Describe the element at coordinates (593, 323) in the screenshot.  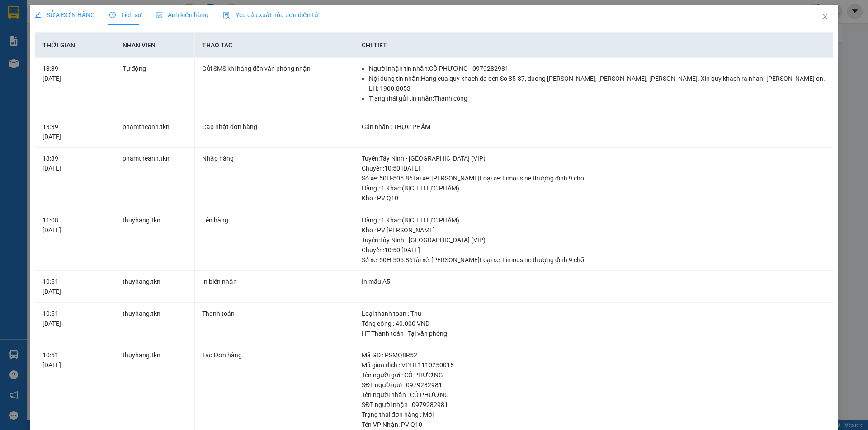
I see `div: Tổng cộng : 40.000 VND` at that location.